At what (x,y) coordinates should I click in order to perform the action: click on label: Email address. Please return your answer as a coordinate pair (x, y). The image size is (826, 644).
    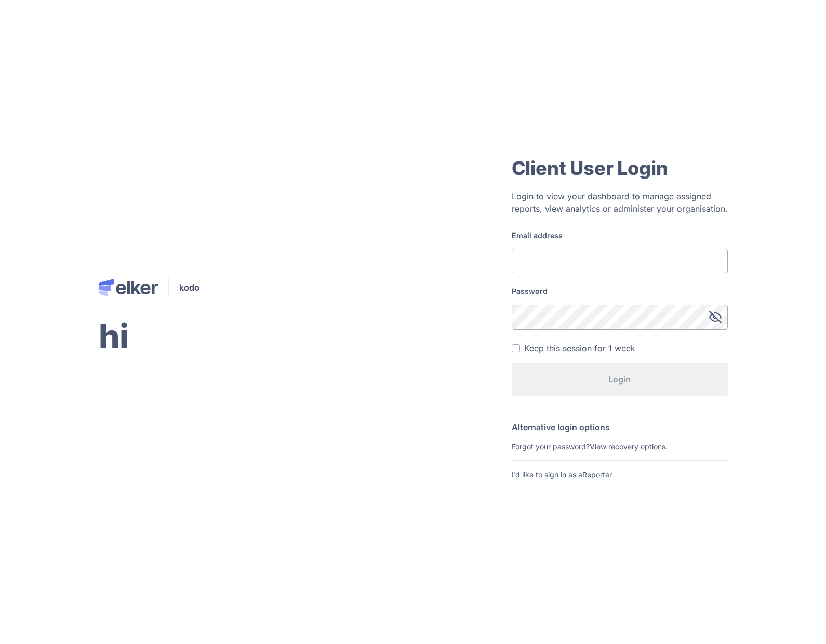
    Looking at the image, I should click on (620, 235).